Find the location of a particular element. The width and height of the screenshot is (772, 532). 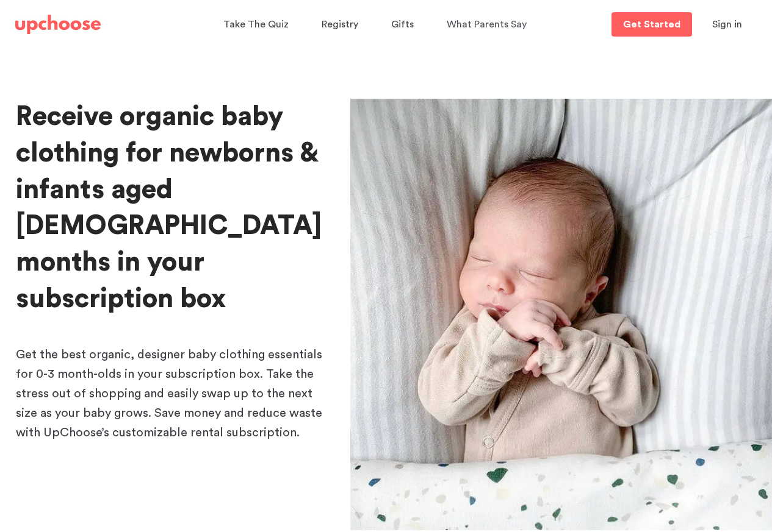

a: Take The Quiz is located at coordinates (257, 25).